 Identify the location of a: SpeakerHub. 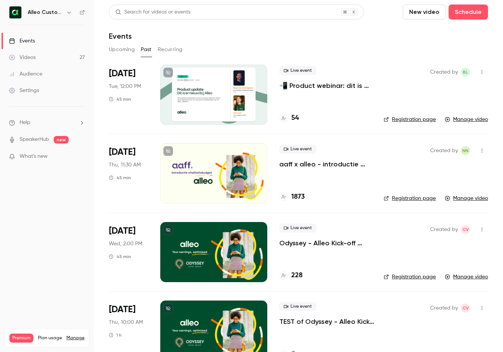
(34, 139).